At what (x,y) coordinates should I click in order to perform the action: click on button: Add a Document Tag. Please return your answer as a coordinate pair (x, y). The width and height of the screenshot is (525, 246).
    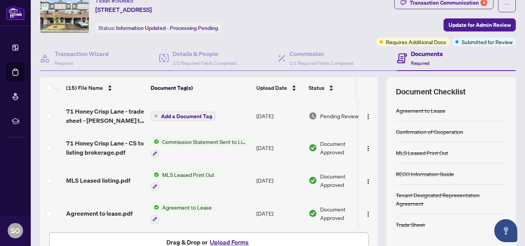
    Looking at the image, I should click on (183, 116).